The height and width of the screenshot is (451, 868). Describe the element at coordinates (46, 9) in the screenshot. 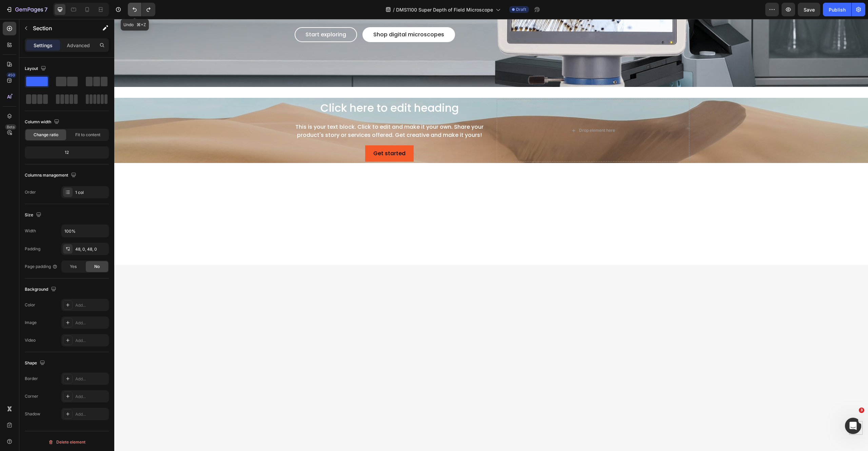

I see `p: 7` at that location.